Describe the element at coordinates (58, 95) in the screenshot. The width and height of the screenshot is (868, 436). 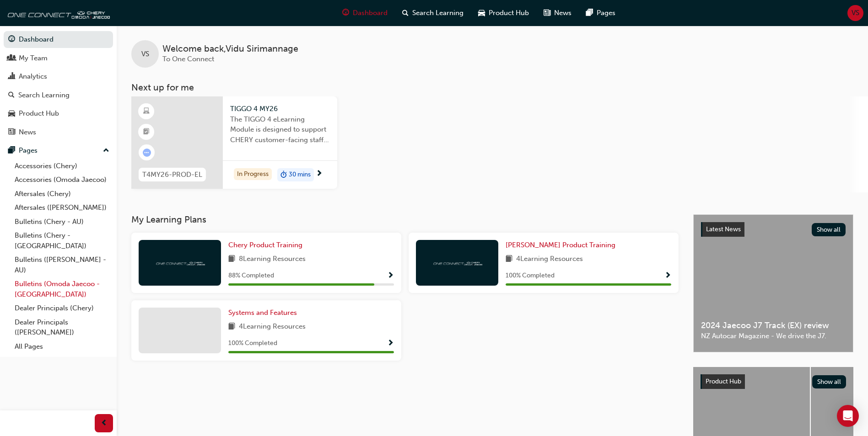
I see `a: Search Learning` at that location.